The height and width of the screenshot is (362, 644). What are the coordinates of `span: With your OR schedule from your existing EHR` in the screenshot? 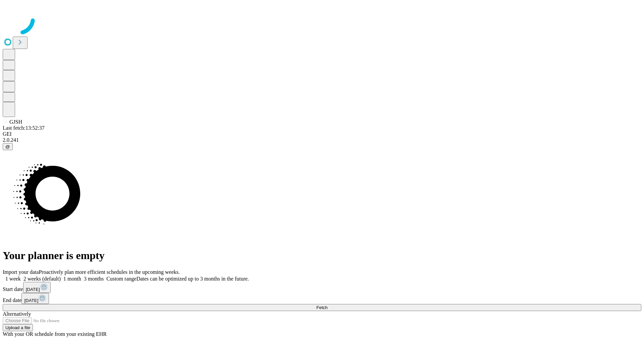 It's located at (55, 334).